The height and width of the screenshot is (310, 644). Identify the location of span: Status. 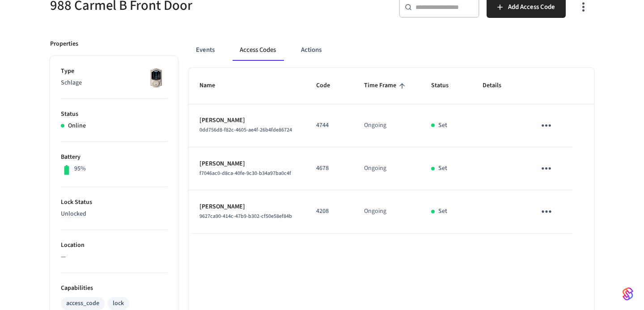
(445, 85).